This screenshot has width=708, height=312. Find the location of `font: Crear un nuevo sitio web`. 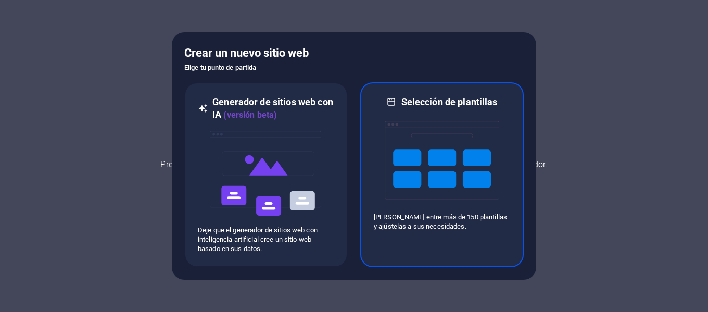

font: Crear un nuevo sitio web is located at coordinates (246, 53).